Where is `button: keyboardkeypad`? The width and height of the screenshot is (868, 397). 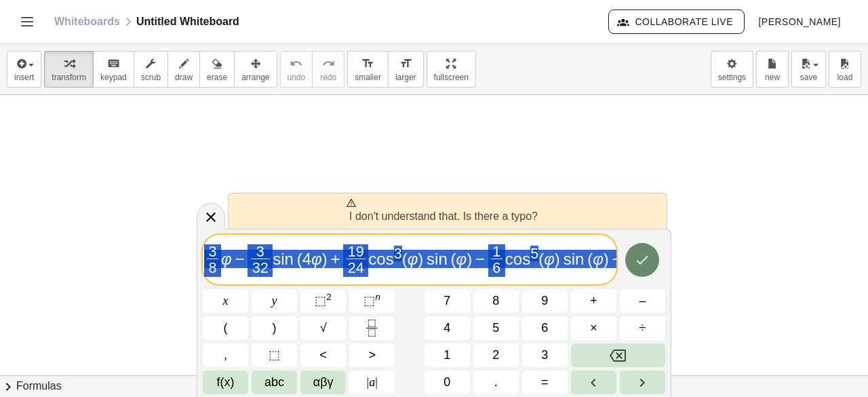
button: keyboardkeypad is located at coordinates (114, 69).